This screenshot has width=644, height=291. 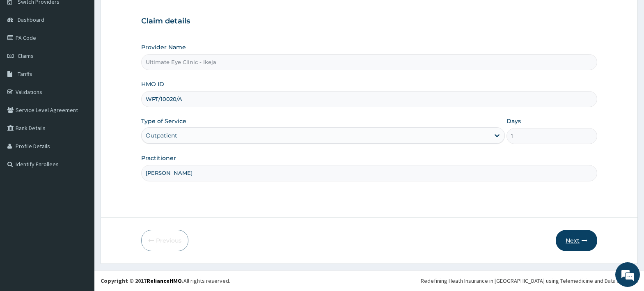 What do you see at coordinates (142, 280) in the screenshot?
I see `strong: Copyright © 2017 .` at bounding box center [142, 280].